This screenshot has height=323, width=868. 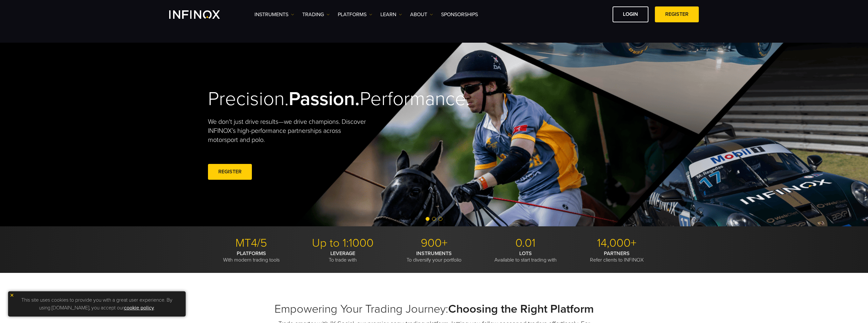 What do you see at coordinates (617, 257) in the screenshot?
I see `p: Refer clients to INFINOX` at bounding box center [617, 257].